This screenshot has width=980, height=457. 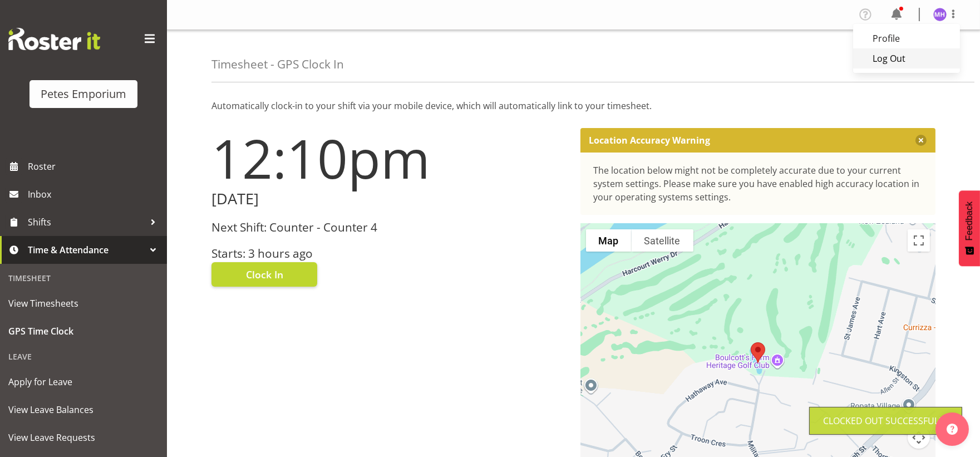 What do you see at coordinates (907, 38) in the screenshot?
I see `a: Profile` at bounding box center [907, 38].